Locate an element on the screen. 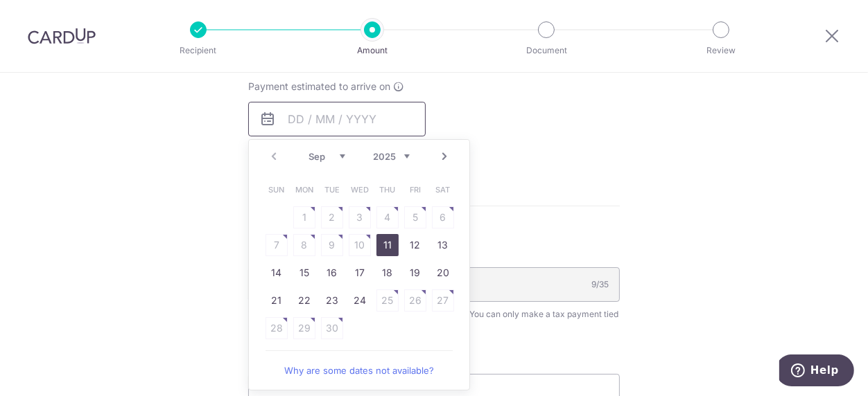  a: 21 is located at coordinates (277, 301).